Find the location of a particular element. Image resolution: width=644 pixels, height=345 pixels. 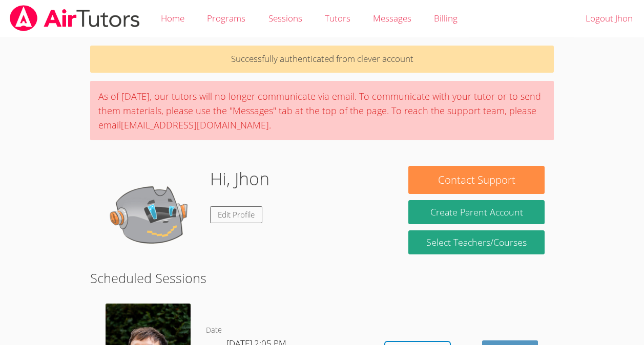

img: airtutors_banner-c4298cdbf04f3fff15de1276eac7730deb9818008684d7c2e4769d2f7ddbe033.png is located at coordinates (75, 18).